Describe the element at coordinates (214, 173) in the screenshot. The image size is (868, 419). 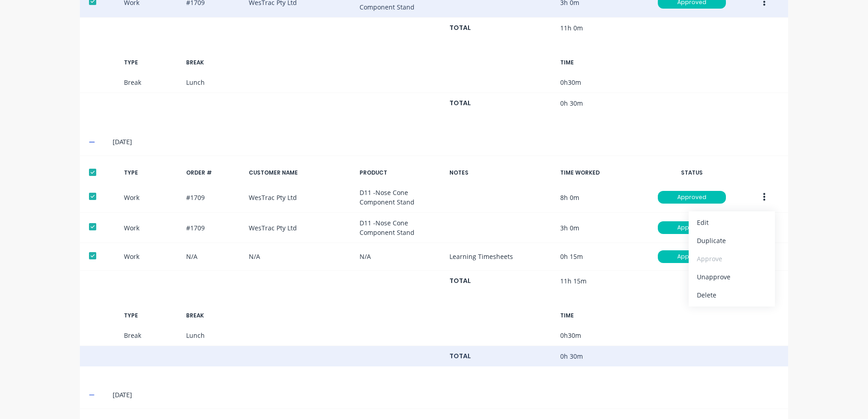
I see `div: ORDER #` at that location.